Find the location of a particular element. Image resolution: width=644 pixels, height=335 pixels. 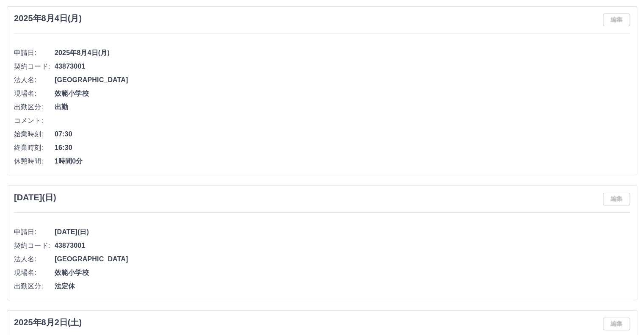

span: 始業時刻: is located at coordinates (34, 134).